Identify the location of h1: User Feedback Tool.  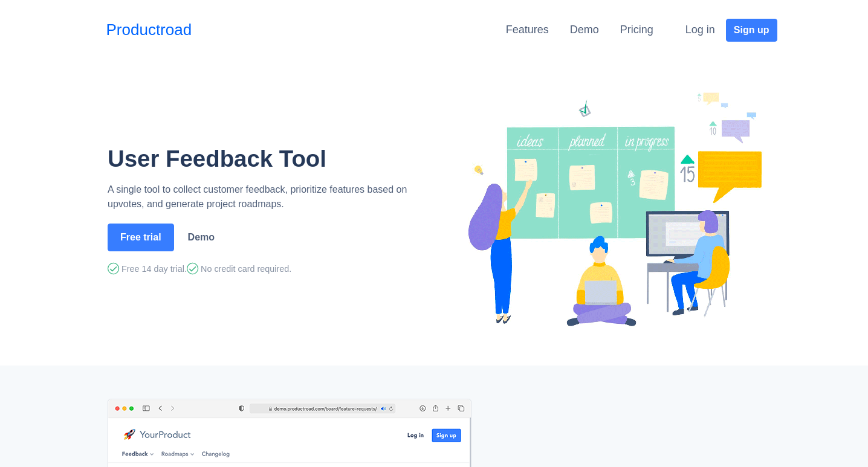
(269, 159).